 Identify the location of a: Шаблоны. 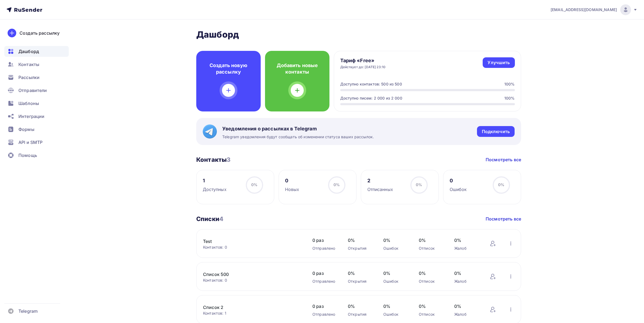
(37, 103).